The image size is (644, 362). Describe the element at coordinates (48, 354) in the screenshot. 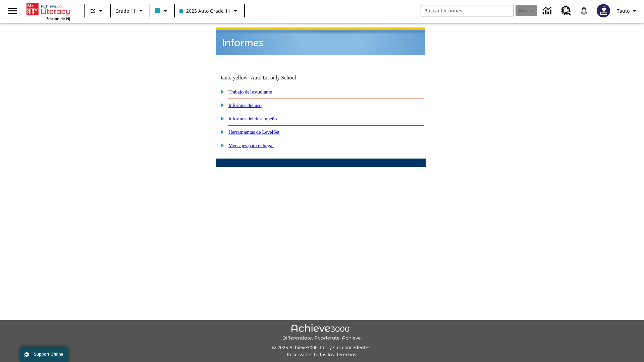

I see `span: Support Offline` at that location.